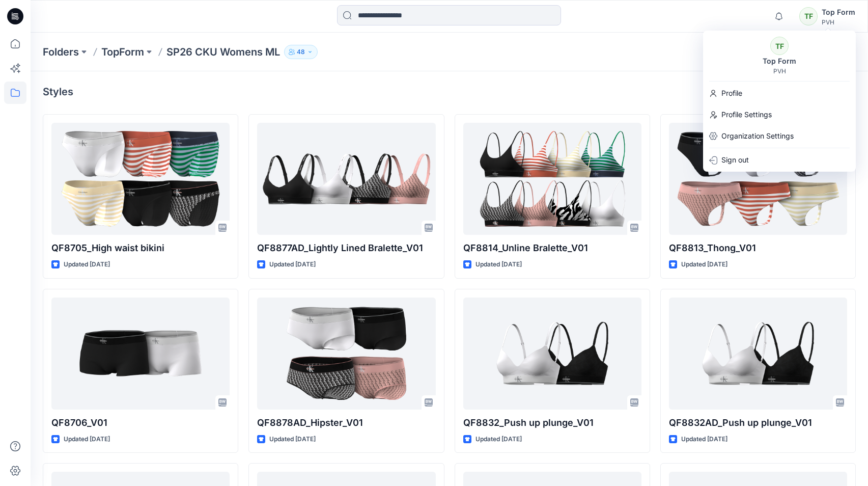 Image resolution: width=868 pixels, height=486 pixels. I want to click on p: Sign out, so click(735, 160).